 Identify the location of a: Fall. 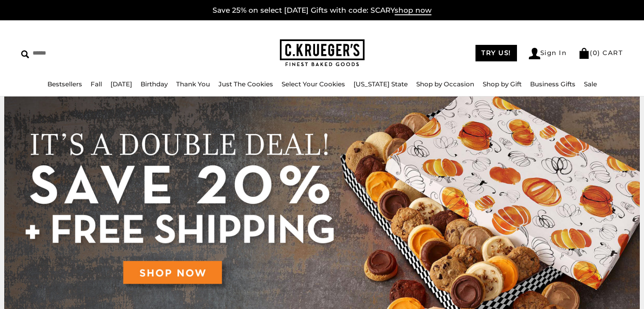
(96, 84).